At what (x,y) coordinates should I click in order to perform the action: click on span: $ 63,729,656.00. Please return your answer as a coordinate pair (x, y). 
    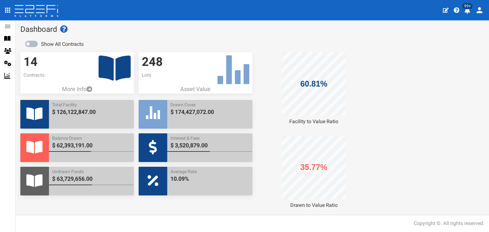
    Looking at the image, I should click on (91, 179).